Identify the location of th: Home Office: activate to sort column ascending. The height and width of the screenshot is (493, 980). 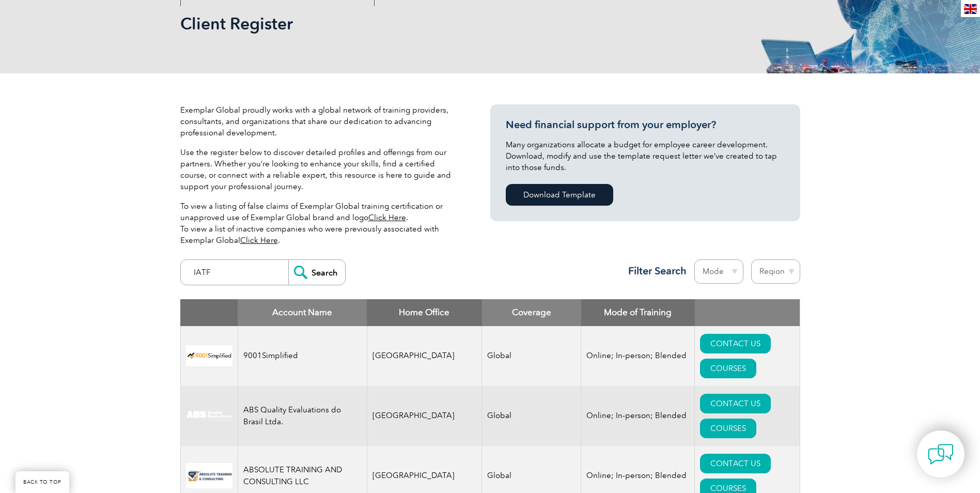
(424, 312).